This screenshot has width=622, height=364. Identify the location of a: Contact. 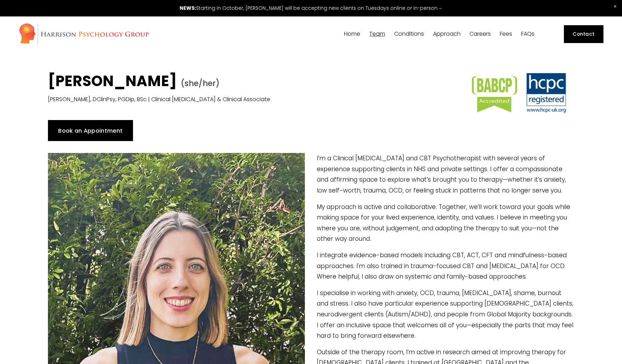
(584, 34).